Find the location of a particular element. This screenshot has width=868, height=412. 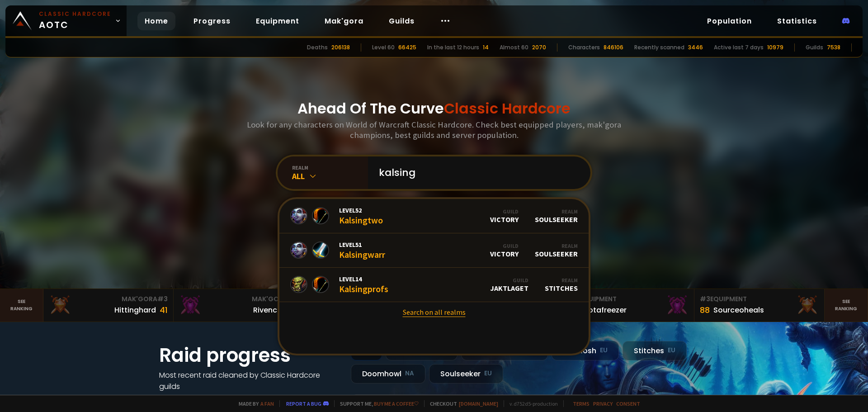

span: Level 51 is located at coordinates (363, 245).